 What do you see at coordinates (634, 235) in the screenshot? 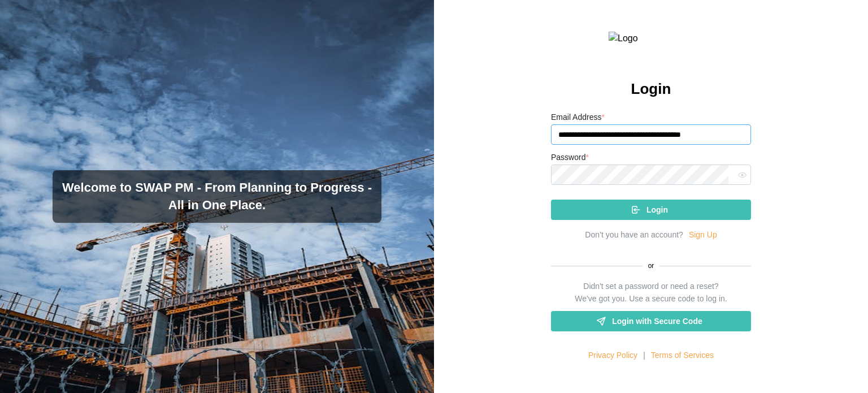
I see `div: Don’t you have an account?` at bounding box center [634, 235].